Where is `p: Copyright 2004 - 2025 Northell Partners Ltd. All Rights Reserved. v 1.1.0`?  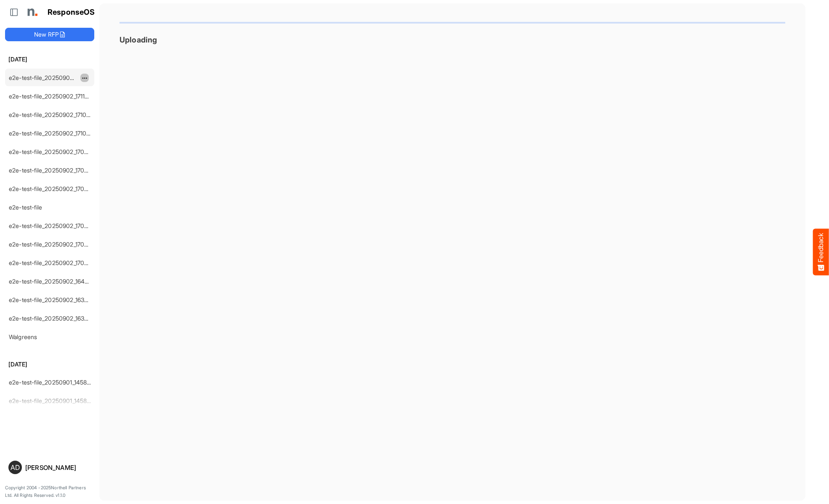
p: Copyright 2004 - 2025 Northell Partners Ltd. All Rights Reserved. v 1.1.0 is located at coordinates (49, 492).